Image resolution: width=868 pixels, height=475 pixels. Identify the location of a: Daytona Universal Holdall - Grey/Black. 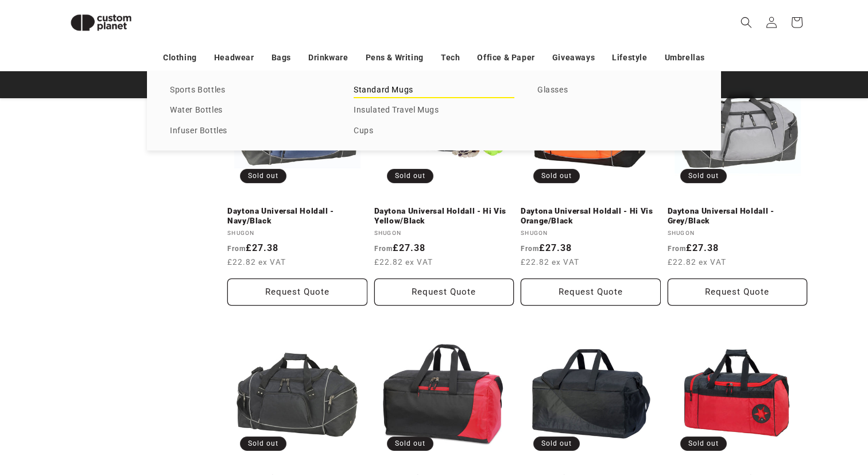
(738, 216).